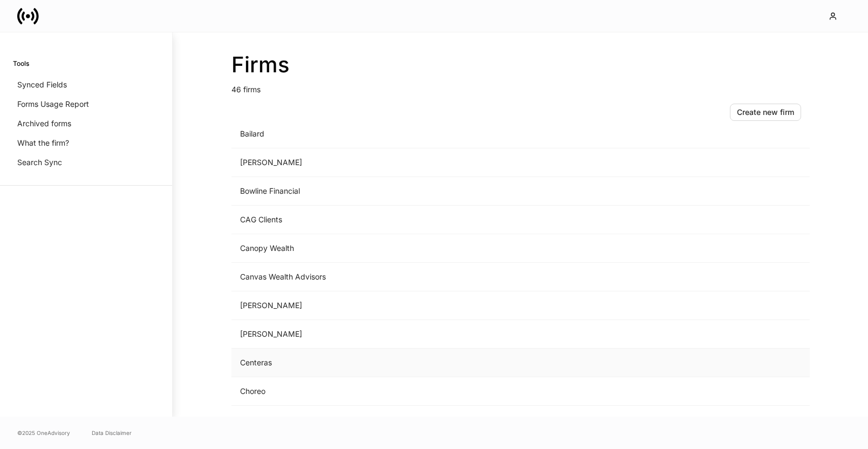  What do you see at coordinates (521, 65) in the screenshot?
I see `h2: Firms` at bounding box center [521, 65].